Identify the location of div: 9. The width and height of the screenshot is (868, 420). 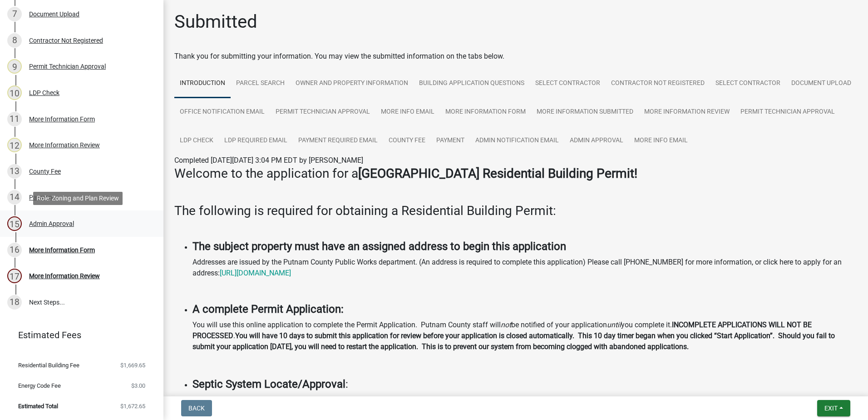
(15, 66).